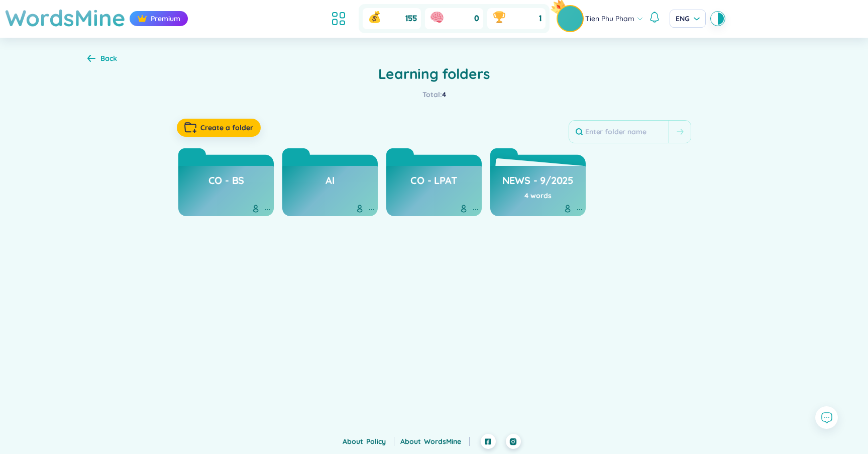 Image resolution: width=868 pixels, height=454 pixels. Describe the element at coordinates (476, 18) in the screenshot. I see `span: 0` at that location.